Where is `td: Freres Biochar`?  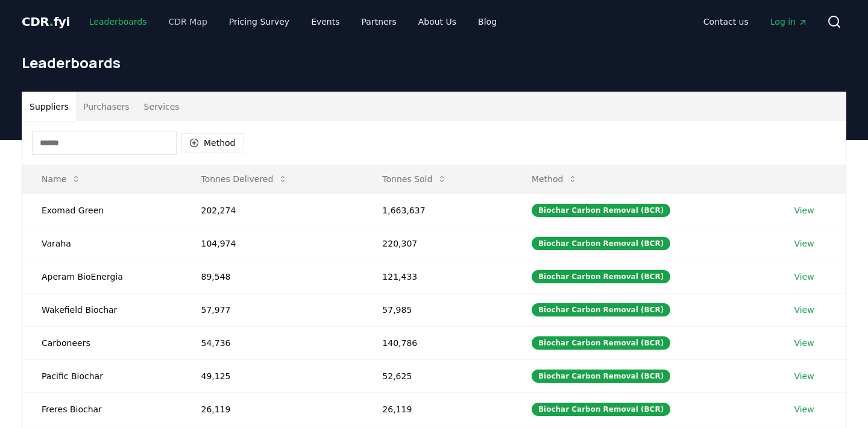
td: Freres Biochar is located at coordinates (102, 409).